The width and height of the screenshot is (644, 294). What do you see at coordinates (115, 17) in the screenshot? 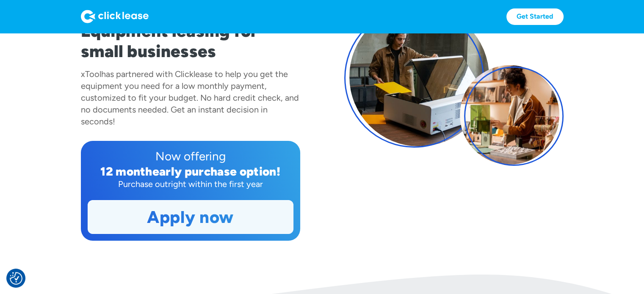
I see `img: Logo` at bounding box center [115, 17].